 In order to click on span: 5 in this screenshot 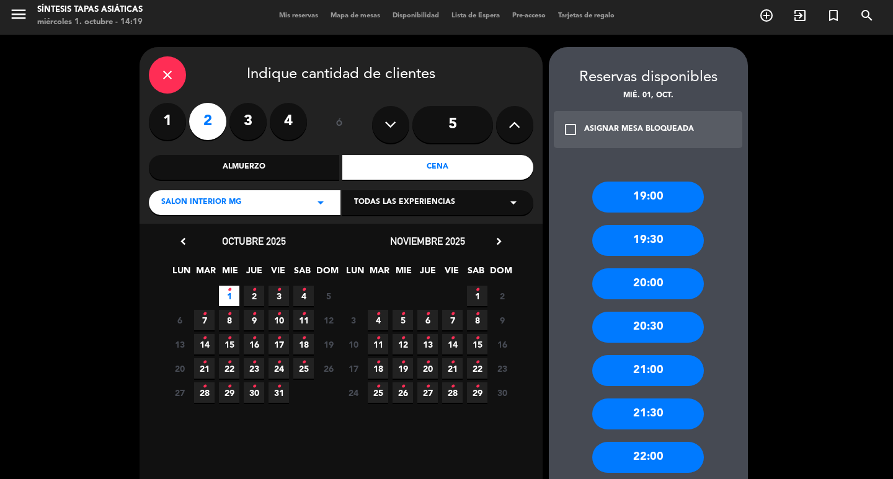, I will do `click(328, 296)`.